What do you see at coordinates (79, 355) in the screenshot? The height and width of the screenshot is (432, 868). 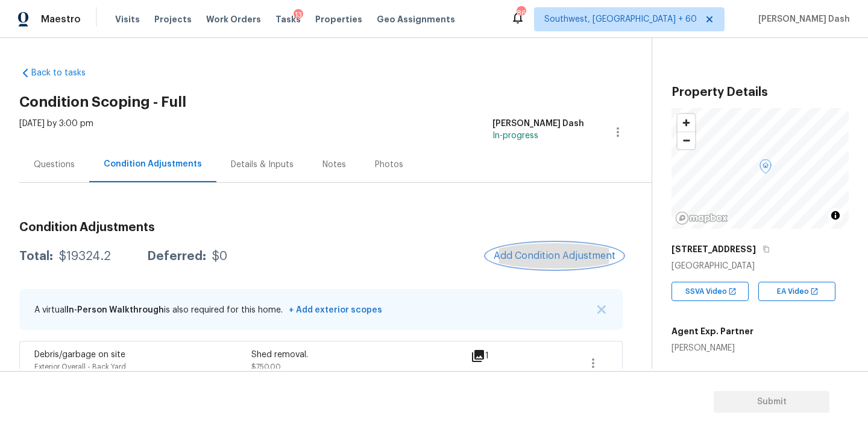 I see `span: Debris/garbage on site` at bounding box center [79, 355].